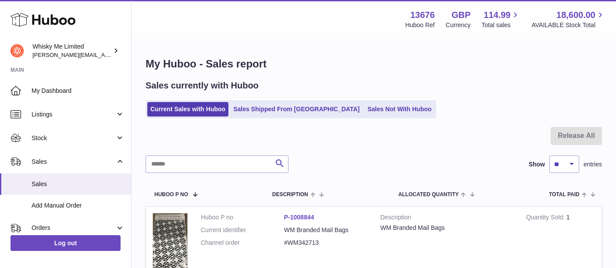  I want to click on a: Log out, so click(65, 243).